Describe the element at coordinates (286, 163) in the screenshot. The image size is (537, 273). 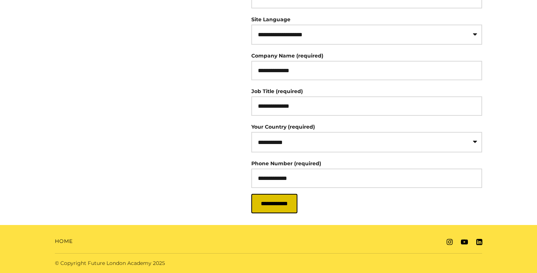
I see `label: Phone Number (required)` at that location.